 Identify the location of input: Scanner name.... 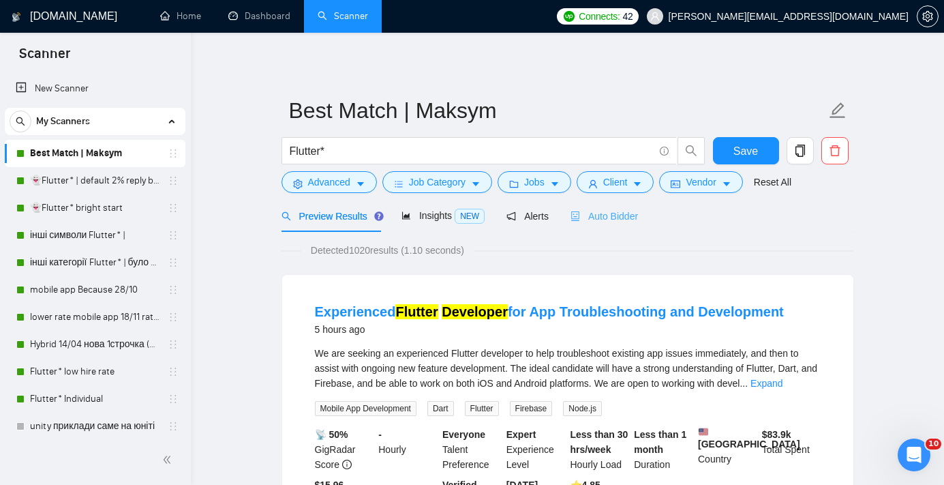
(558, 110).